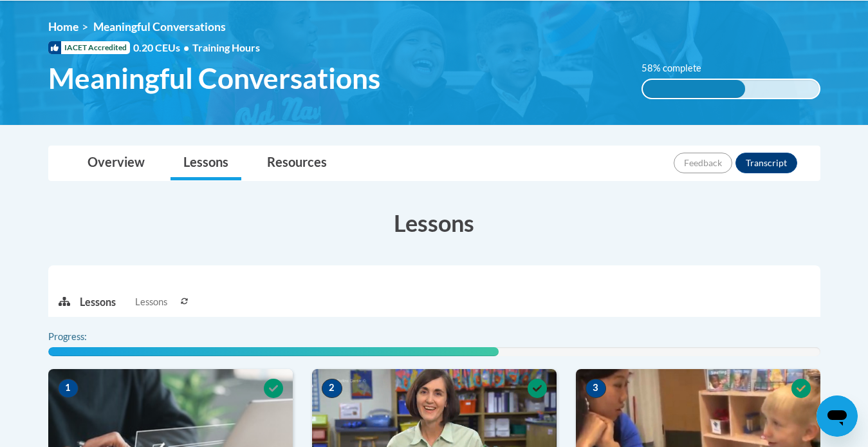 This screenshot has width=868, height=447. I want to click on a: Resources, so click(297, 163).